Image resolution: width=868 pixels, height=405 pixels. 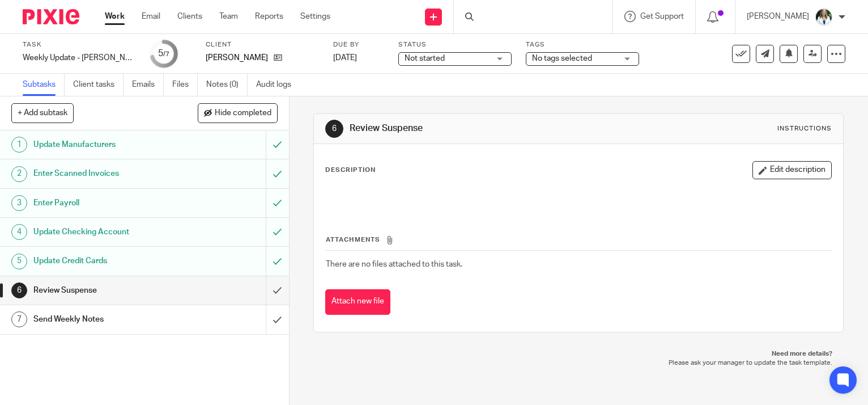 I want to click on a: Email, so click(x=151, y=16).